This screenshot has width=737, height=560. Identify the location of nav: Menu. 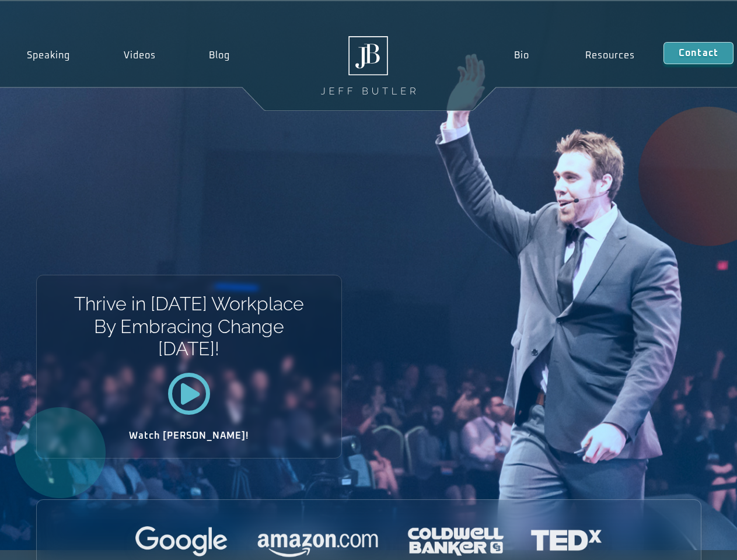
(575, 55).